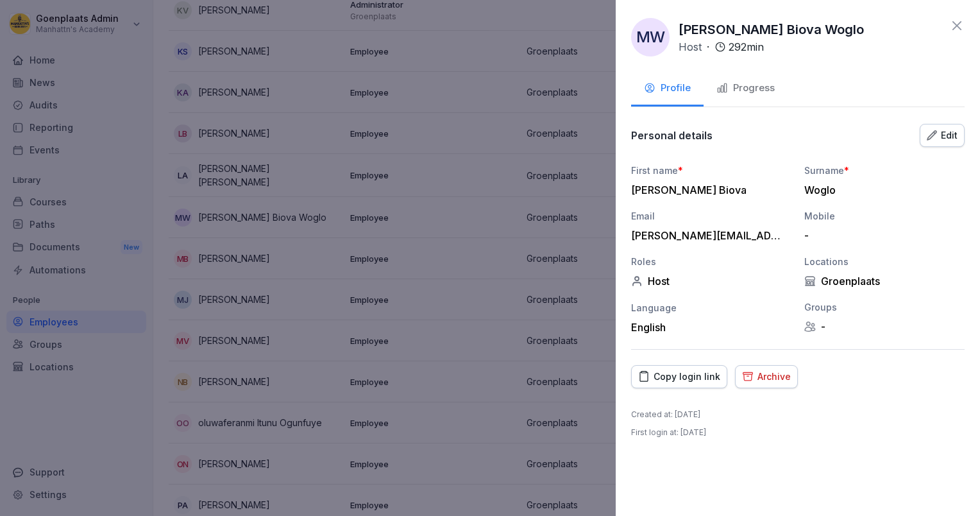  What do you see at coordinates (650, 37) in the screenshot?
I see `div: MW` at bounding box center [650, 37].